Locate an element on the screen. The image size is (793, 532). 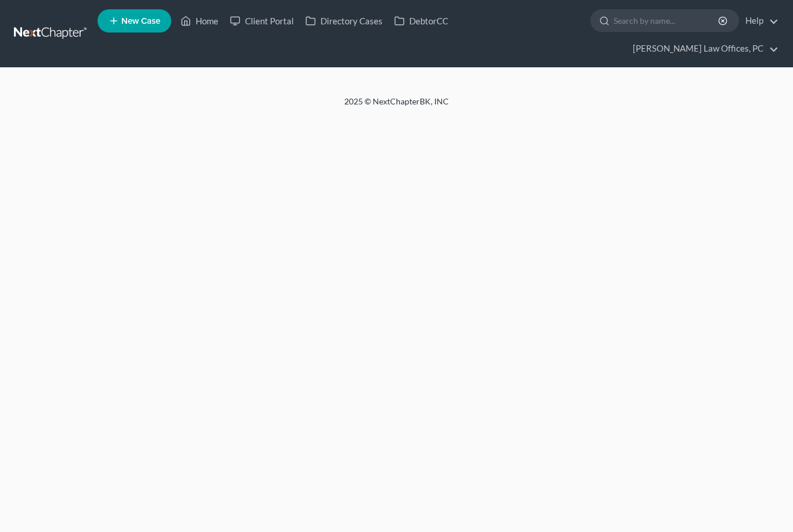
a: DebtorCC is located at coordinates (421, 21).